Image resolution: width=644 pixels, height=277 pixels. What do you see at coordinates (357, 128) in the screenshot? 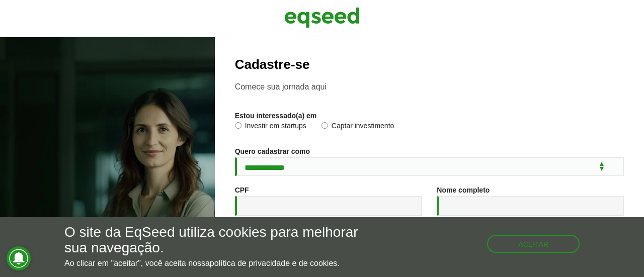
I see `label: Captar investimento` at bounding box center [357, 128].